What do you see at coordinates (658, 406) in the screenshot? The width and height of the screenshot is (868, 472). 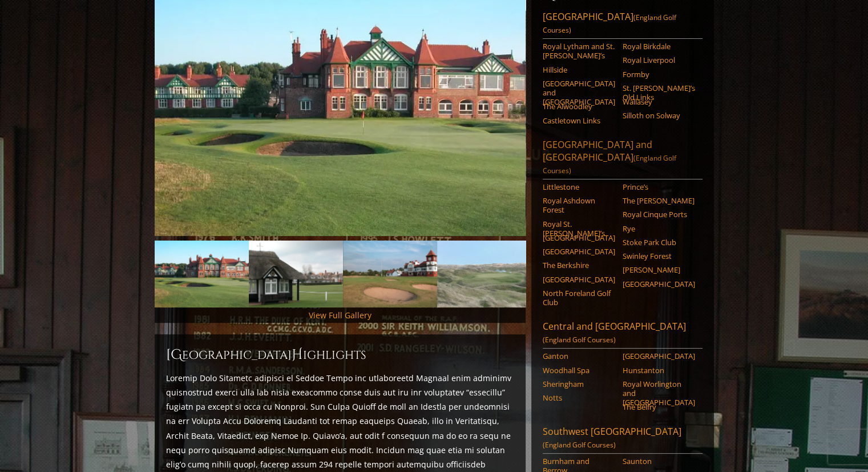 I see `a: The Belfry` at bounding box center [658, 406].